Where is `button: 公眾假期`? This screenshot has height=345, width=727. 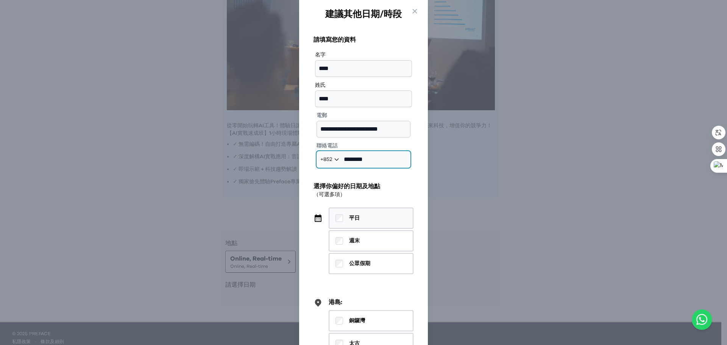 button: 公眾假期 is located at coordinates (371, 264).